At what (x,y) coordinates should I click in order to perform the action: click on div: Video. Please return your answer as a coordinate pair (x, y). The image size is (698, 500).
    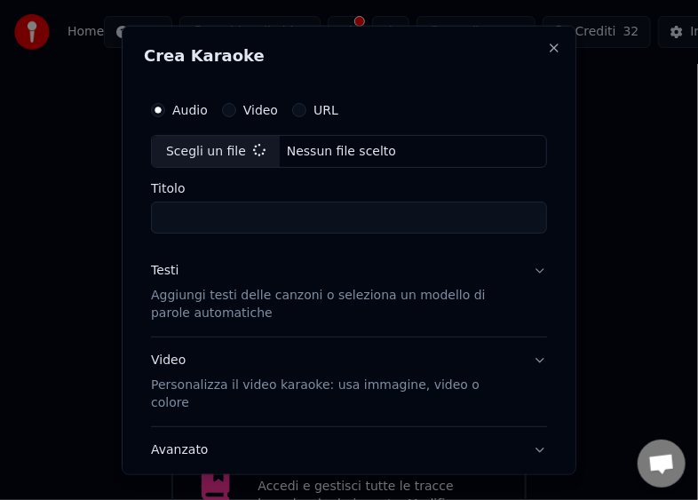
    Looking at the image, I should click on (335, 382).